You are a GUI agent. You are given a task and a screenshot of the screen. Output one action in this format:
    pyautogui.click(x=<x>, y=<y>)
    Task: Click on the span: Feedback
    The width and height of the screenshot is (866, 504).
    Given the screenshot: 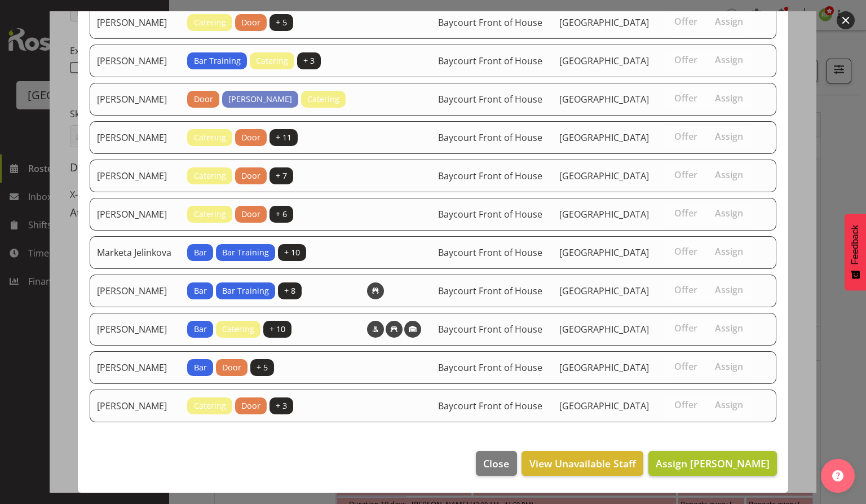 What is the action you would take?
    pyautogui.click(x=855, y=245)
    